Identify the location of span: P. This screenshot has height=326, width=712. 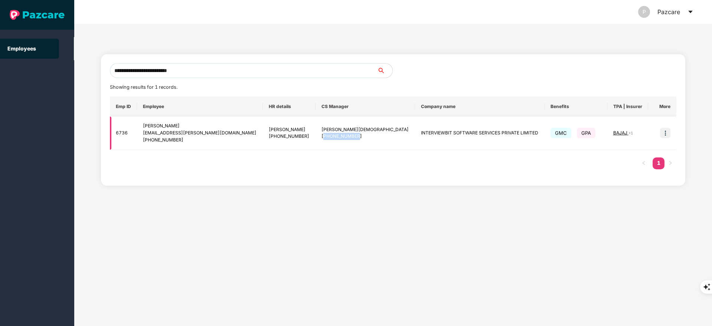
(644, 12).